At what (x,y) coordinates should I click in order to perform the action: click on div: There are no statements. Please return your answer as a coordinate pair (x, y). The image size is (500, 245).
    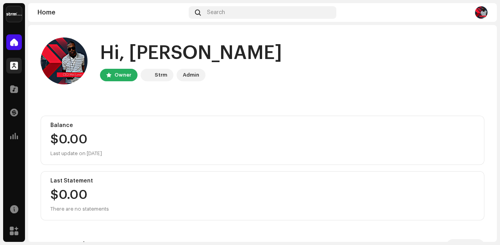
    Looking at the image, I should click on (80, 209).